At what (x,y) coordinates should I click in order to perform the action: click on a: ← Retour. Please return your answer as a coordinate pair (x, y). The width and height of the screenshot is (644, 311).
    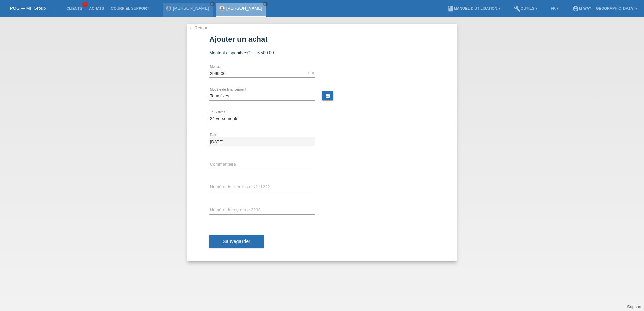
    Looking at the image, I should click on (198, 28).